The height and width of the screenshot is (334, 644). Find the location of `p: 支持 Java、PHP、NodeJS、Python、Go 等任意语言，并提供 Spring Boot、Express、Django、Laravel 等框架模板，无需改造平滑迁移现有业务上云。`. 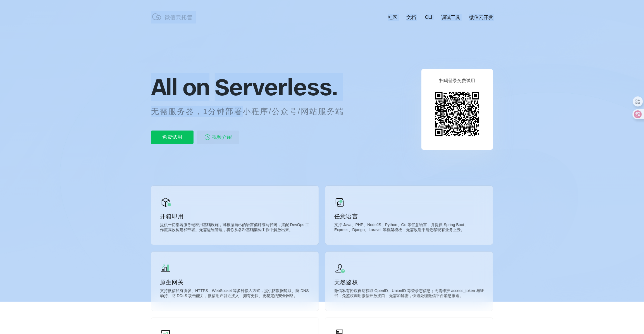

p: 支持 Java、PHP、NodeJS、Python、Go 等任意语言，并提供 Spring Boot、Express、Django、Laravel 等框架模板，无需改造平滑迁移现有业务上云。 is located at coordinates (409, 228).